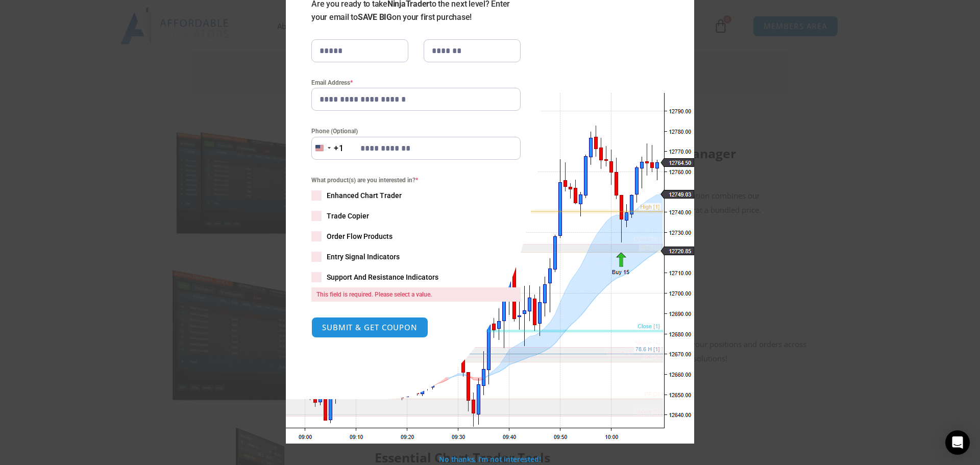  What do you see at coordinates (416, 216) in the screenshot?
I see `label: Trade Copier` at bounding box center [416, 216].